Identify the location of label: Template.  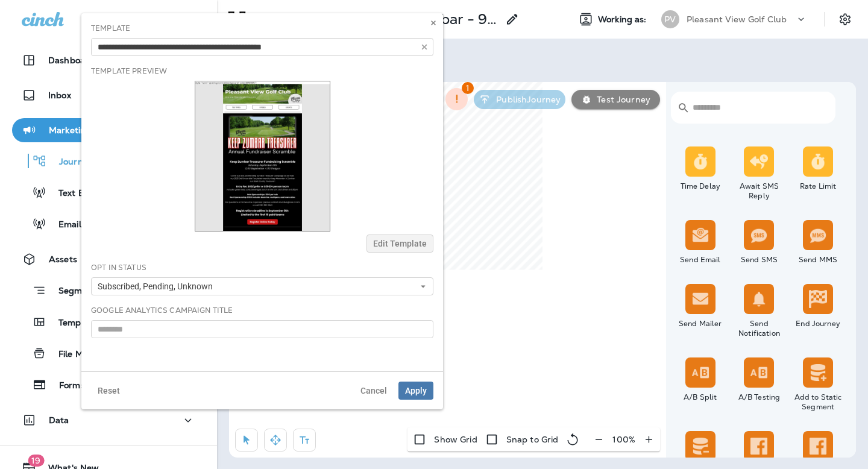
(110, 28).